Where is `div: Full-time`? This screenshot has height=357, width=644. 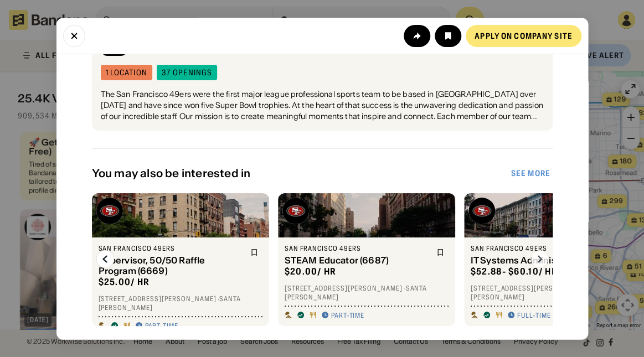
div: Full-time is located at coordinates (534, 315).